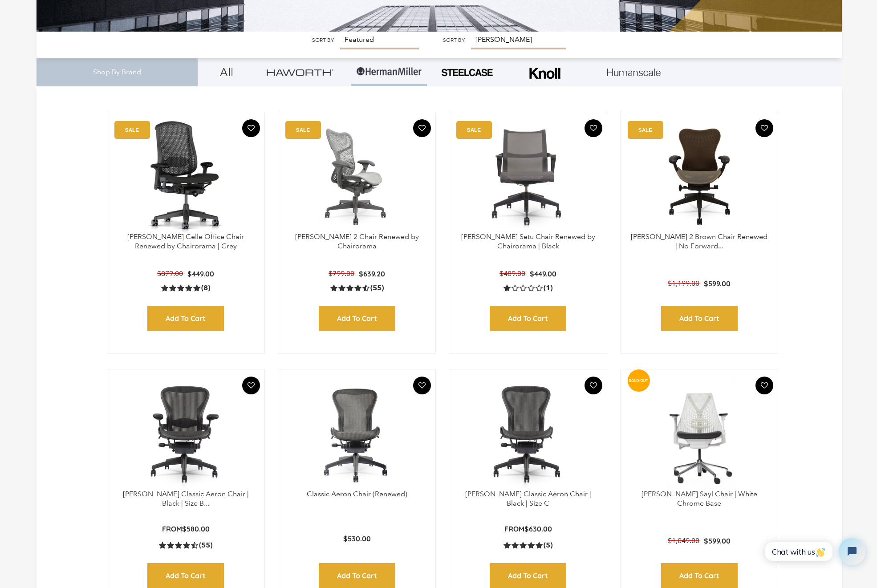 This screenshot has height=588, width=877. Describe the element at coordinates (43, 21) in the screenshot. I see `button: Chat with us👋` at that location.